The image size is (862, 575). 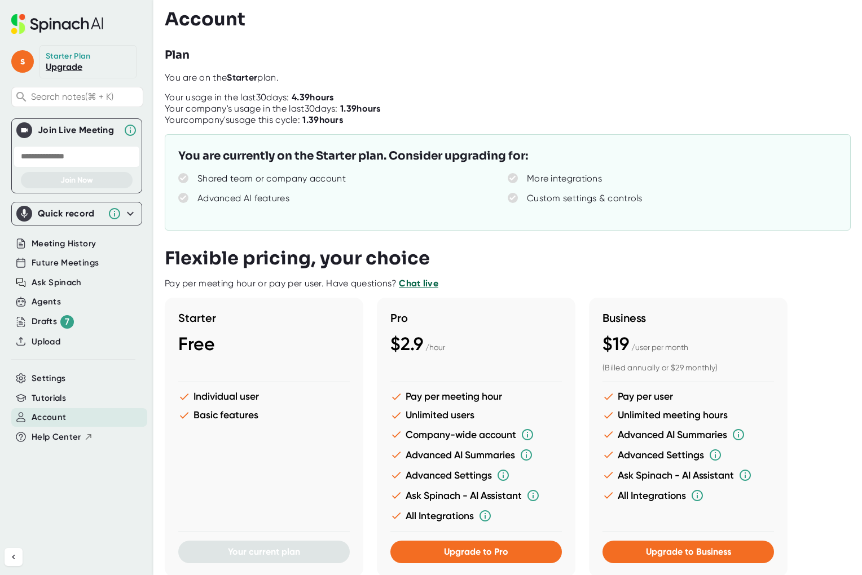 I want to click on button: Drafts 7, so click(x=52, y=322).